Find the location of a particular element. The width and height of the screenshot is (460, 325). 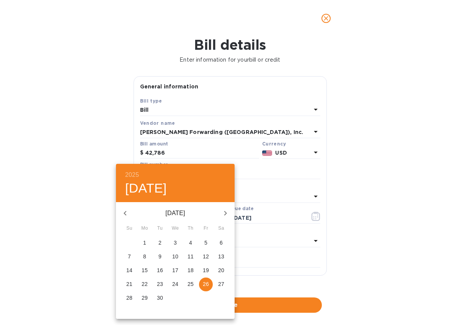

p: 29 is located at coordinates (145, 298).